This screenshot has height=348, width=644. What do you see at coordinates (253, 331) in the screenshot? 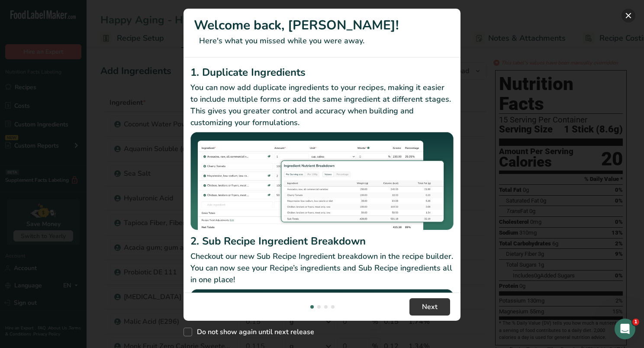
I see `span: Do not show again until next release` at bounding box center [253, 331].